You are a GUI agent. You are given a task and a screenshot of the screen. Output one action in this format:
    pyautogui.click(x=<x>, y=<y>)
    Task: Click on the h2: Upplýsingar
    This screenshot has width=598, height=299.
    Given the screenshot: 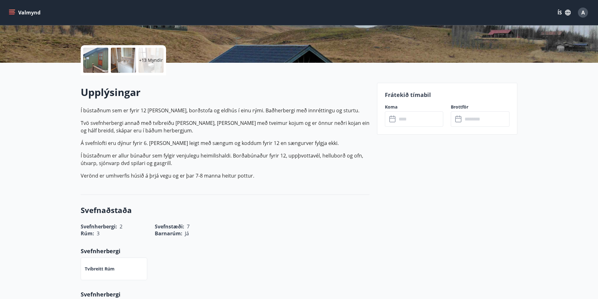 What is the action you would take?
    pyautogui.click(x=225, y=92)
    